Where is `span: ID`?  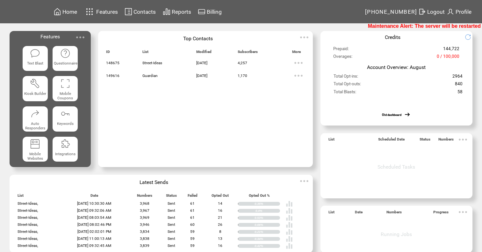
span: ID is located at coordinates (108, 53).